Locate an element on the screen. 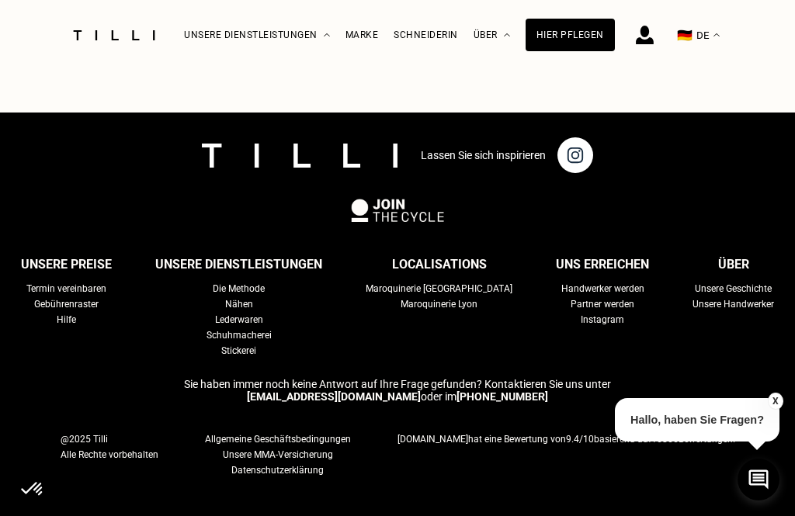 Image resolution: width=795 pixels, height=516 pixels. img: Dropdown-Menü Über is located at coordinates (507, 35).